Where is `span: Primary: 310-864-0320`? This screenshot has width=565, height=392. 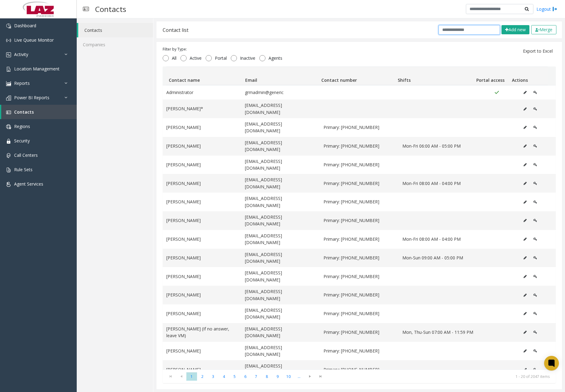
span: Primary: 310-864-0320 is located at coordinates (359, 258).